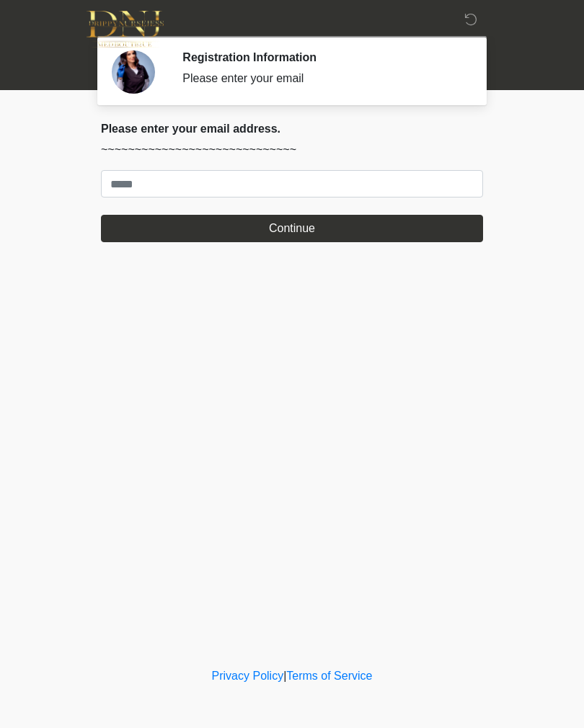 The image size is (584, 728). Describe the element at coordinates (292, 129) in the screenshot. I see `h2: Please enter your email address.` at that location.